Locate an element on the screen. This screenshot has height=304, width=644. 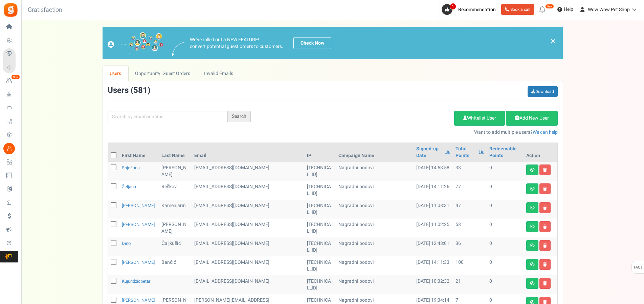
a: Total Points is located at coordinates (465, 153).